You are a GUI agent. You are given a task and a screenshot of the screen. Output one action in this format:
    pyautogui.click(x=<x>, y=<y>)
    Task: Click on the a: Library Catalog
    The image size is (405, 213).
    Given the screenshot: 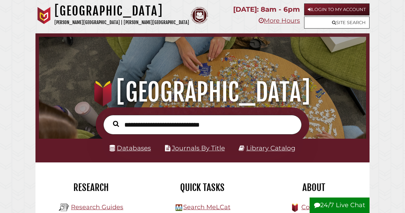 What is the action you would take?
    pyautogui.click(x=271, y=148)
    